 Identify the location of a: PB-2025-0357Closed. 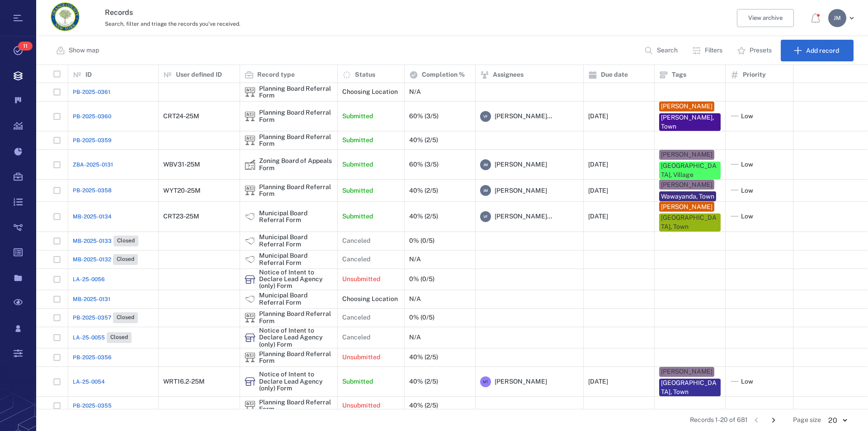
(105, 318).